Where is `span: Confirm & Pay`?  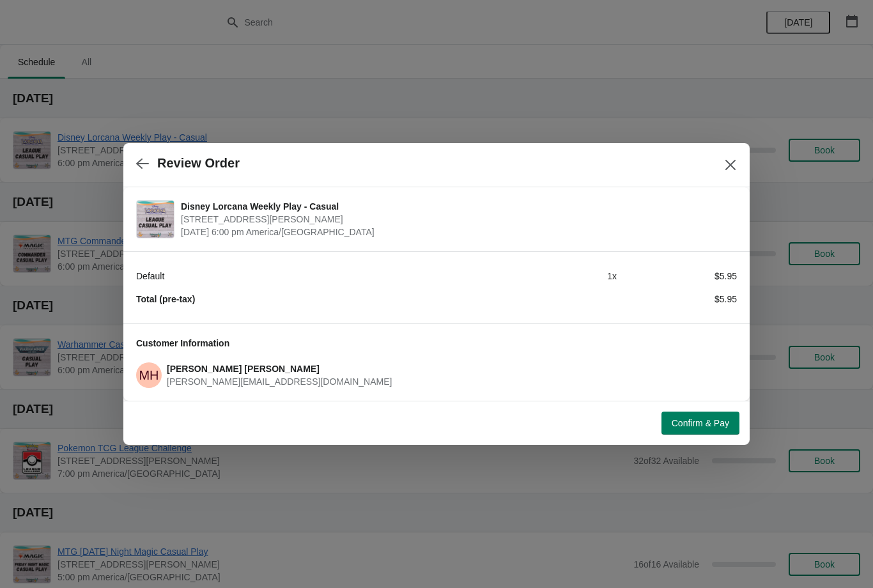
span: Confirm & Pay is located at coordinates (700, 423).